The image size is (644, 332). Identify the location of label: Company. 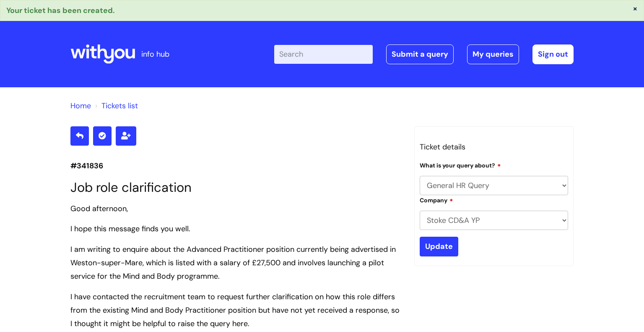
(437, 200).